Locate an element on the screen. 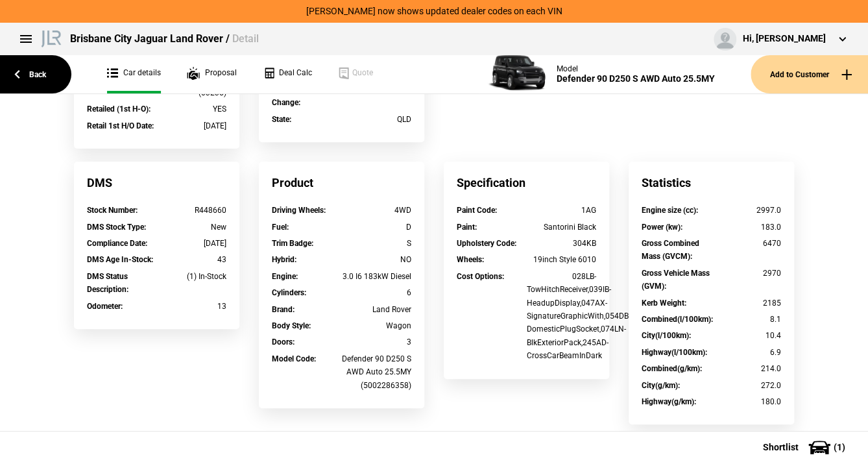 The height and width of the screenshot is (464, 868). strong: Paint Code : is located at coordinates (477, 210).